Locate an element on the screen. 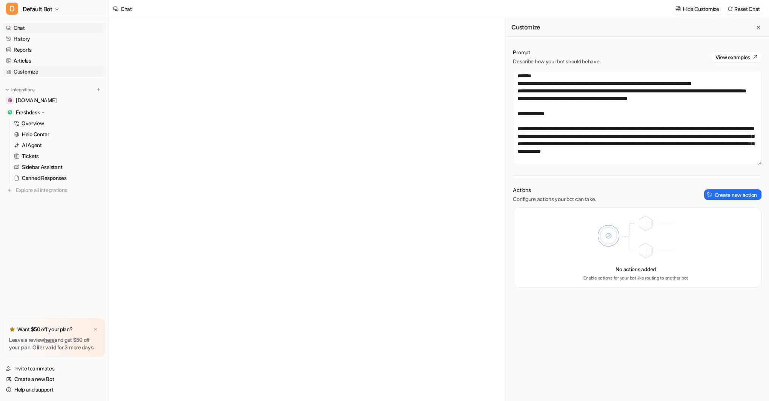  img: expand menu is located at coordinates (7, 90).